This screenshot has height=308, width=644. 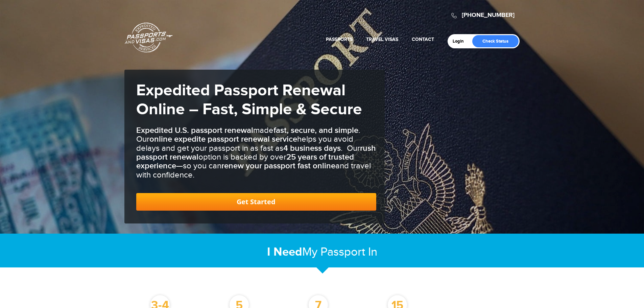 What do you see at coordinates (322, 252) in the screenshot?
I see `h2: My` at bounding box center [322, 252].